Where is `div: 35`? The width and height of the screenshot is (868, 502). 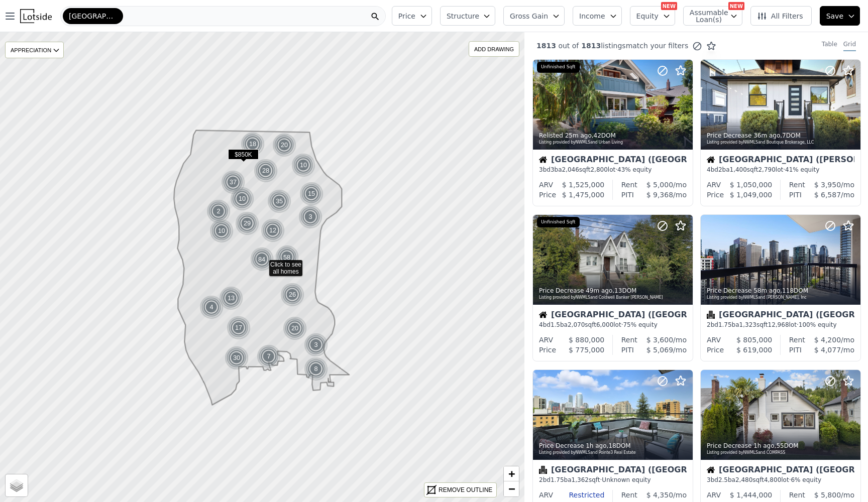 div: 35 is located at coordinates (279, 202).